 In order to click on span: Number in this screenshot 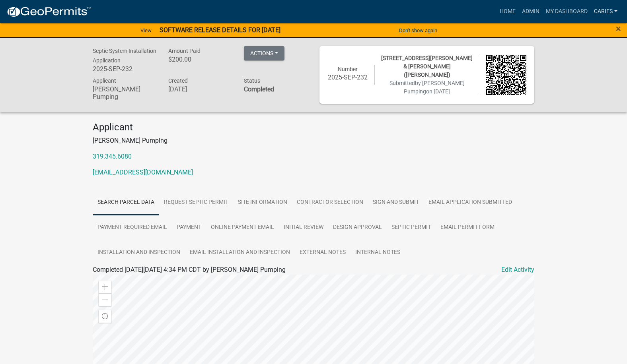, I will do `click(348, 69)`.